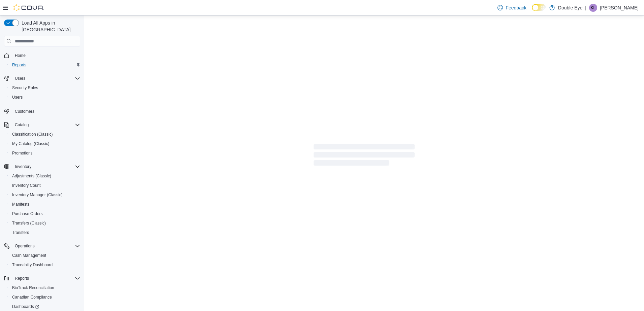  I want to click on button: Cash Management, so click(45, 255).